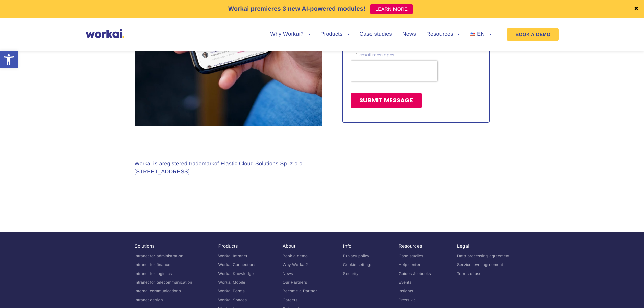 This screenshot has width=644, height=308. What do you see at coordinates (289, 246) in the screenshot?
I see `a: About` at bounding box center [289, 246].